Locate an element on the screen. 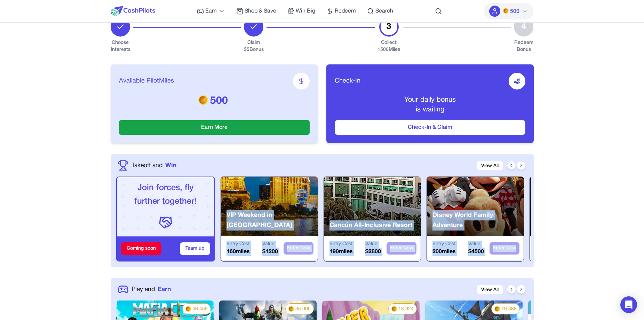  a: Play andEarn is located at coordinates (151, 289).